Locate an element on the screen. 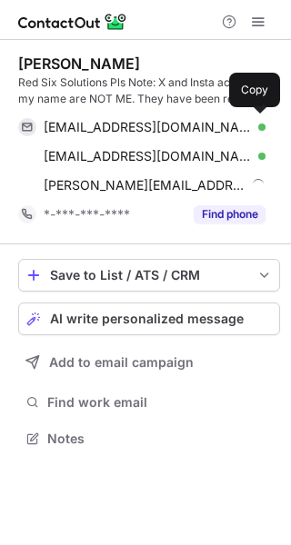 The height and width of the screenshot is (545, 291). button: Reveal Button is located at coordinates (229, 214).